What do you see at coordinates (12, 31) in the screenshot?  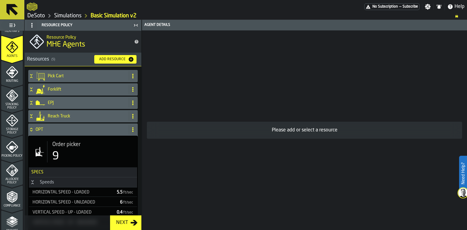 I see `span: Heatmaps` at bounding box center [12, 31].